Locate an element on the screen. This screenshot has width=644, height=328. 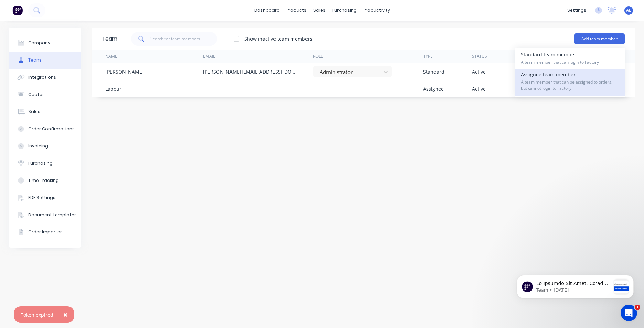
div: Name is located at coordinates (111, 56).